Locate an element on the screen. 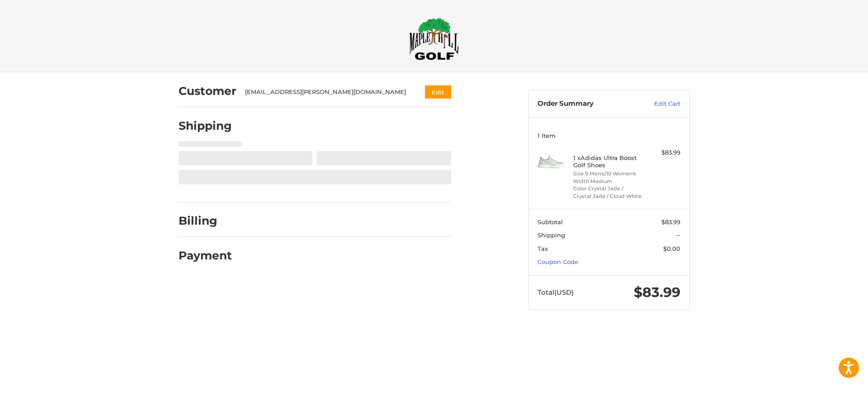 This screenshot has width=868, height=405. h2: Customer is located at coordinates (207, 91).